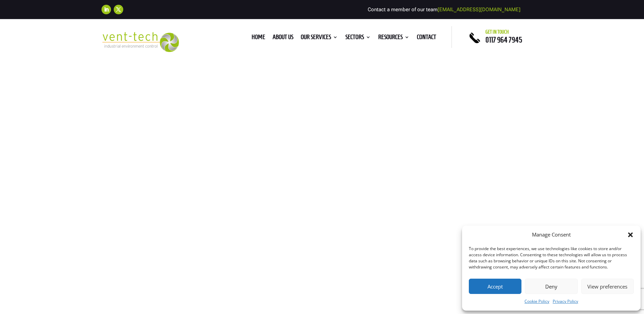  Describe the element at coordinates (551, 258) in the screenshot. I see `div: To provide the best experiences, we use technologies like cookies to store and/or access device i...` at that location.